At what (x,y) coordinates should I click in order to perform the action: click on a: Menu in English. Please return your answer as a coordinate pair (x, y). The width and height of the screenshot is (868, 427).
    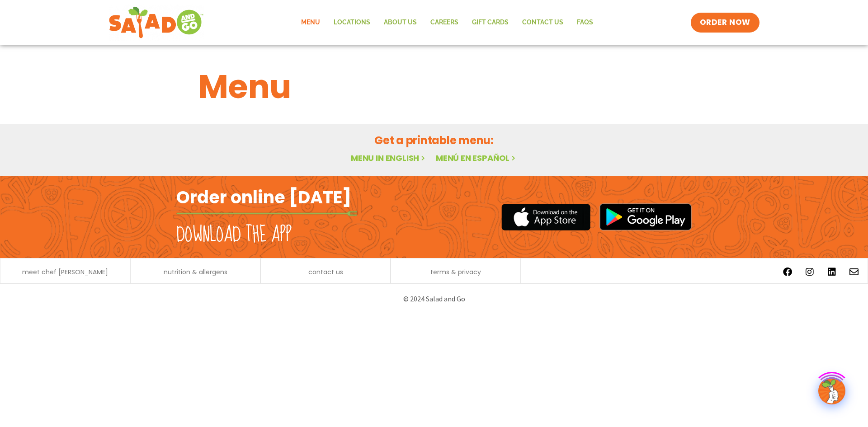
    Looking at the image, I should click on (389, 158).